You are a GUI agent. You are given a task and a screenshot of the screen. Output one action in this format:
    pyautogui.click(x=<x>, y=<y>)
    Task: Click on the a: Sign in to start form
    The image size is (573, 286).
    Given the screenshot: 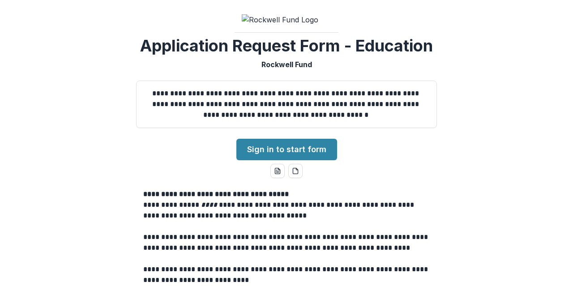 What is the action you would take?
    pyautogui.click(x=287, y=150)
    